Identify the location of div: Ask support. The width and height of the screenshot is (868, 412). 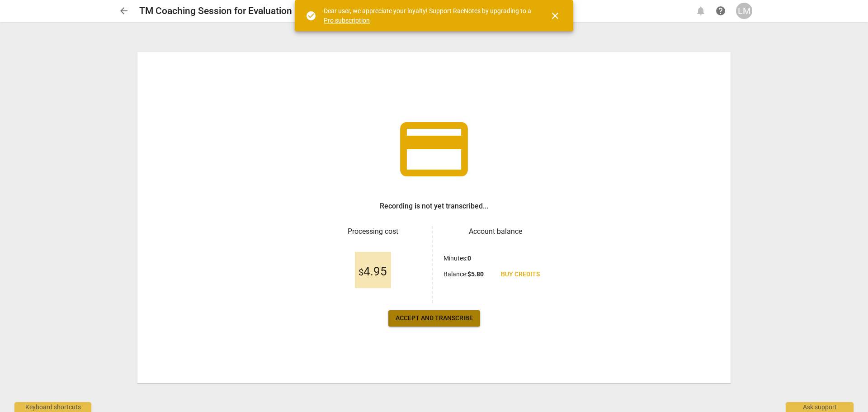
(820, 407).